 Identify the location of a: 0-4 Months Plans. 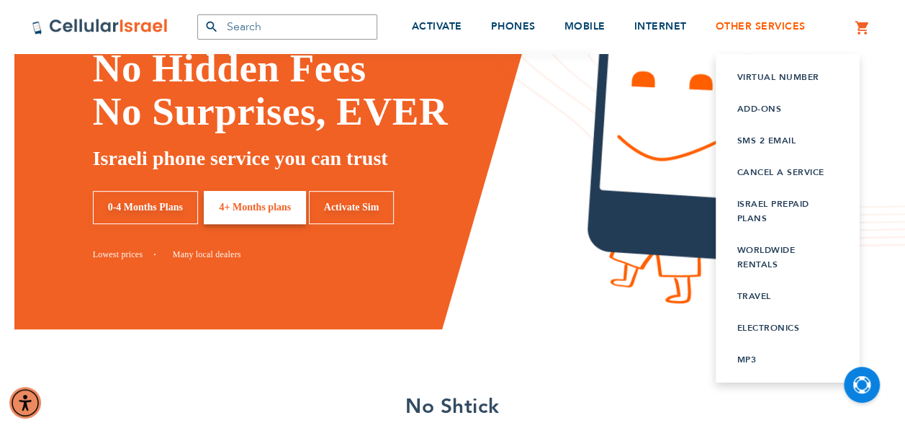
(145, 207).